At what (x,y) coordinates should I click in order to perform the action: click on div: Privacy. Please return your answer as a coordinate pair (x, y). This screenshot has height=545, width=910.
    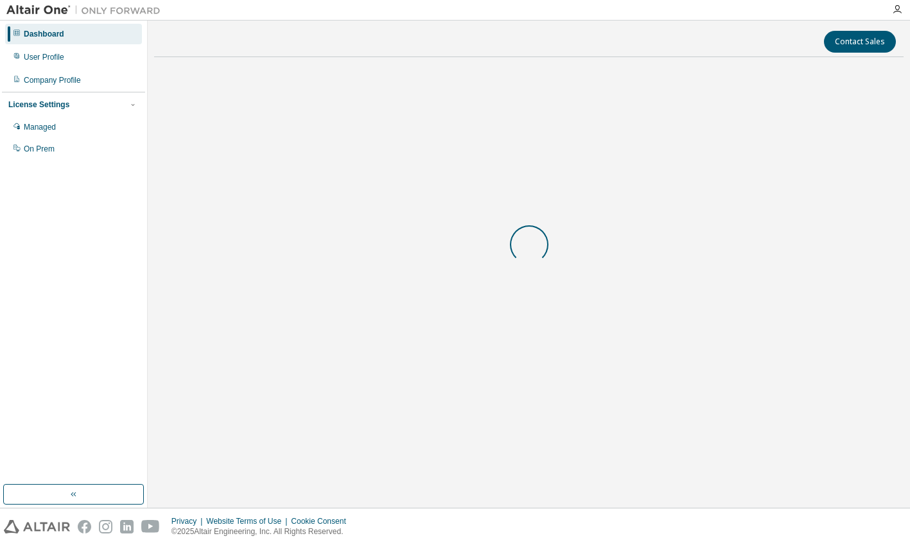
    Looking at the image, I should click on (189, 521).